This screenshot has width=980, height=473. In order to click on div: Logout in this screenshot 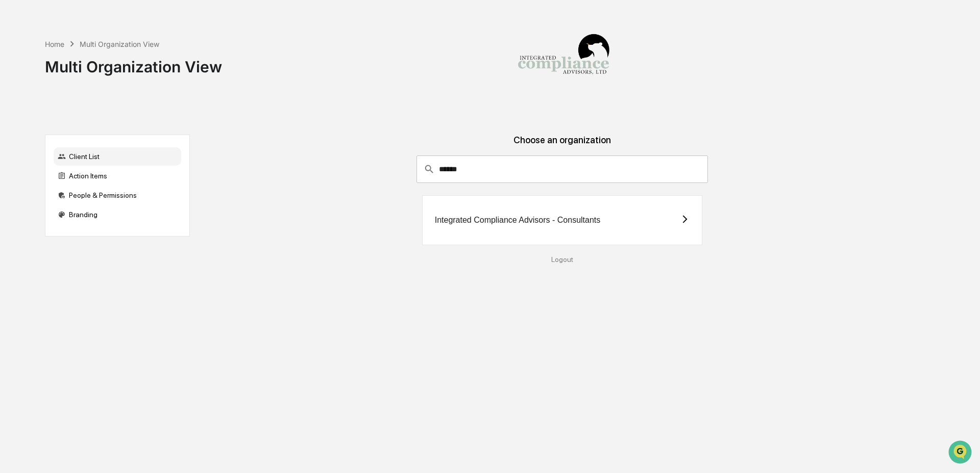, I will do `click(562, 260)`.